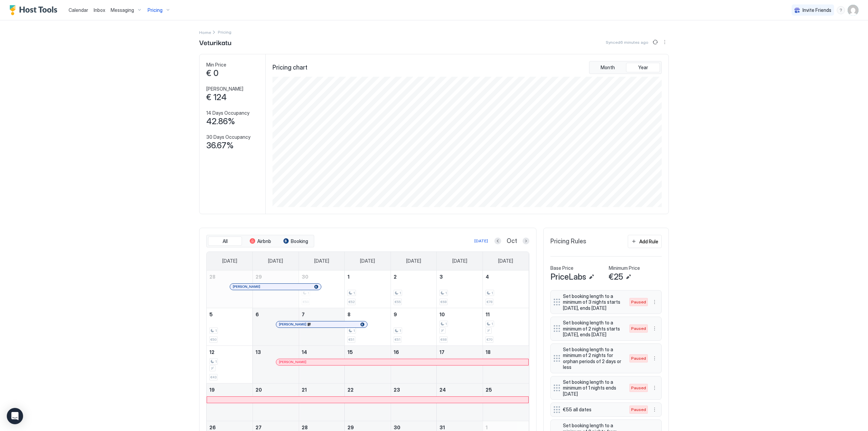  Describe the element at coordinates (213, 428) in the screenshot. I see `span: 26` at that location.